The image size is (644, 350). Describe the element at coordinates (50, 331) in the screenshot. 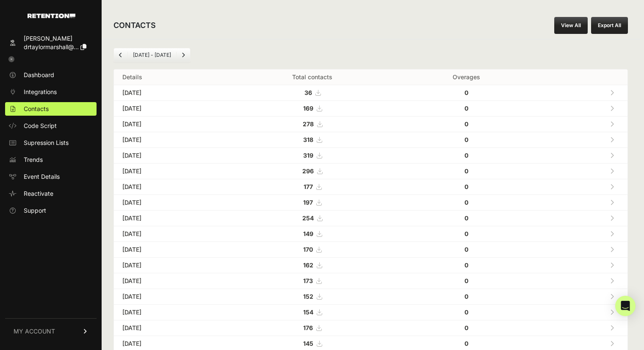

I see `a: MY ACCOUNT` at that location.